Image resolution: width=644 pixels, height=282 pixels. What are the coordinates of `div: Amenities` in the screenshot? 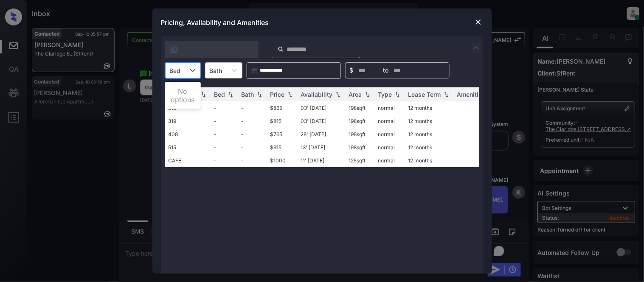 It's located at (472, 94).